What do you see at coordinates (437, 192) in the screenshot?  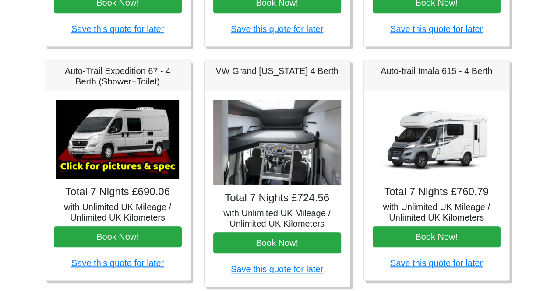 I see `h4: Total 7 Nights £760.79` at bounding box center [437, 192].